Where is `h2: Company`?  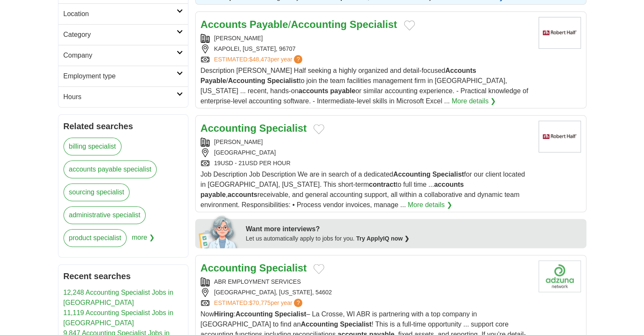
h2: Company is located at coordinates (120, 55).